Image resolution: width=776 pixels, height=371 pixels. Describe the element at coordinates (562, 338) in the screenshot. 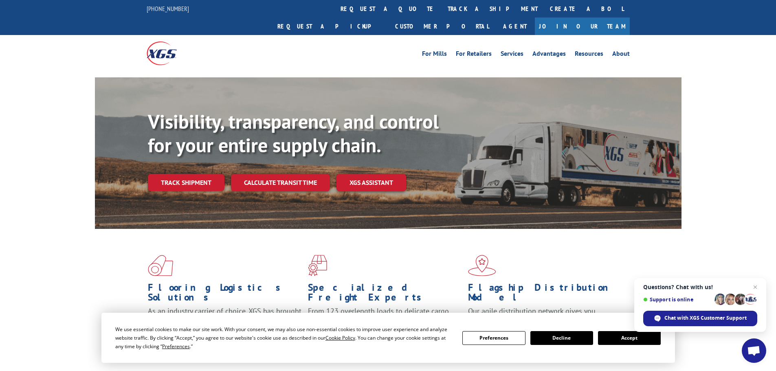

I see `button: Decline` at that location.